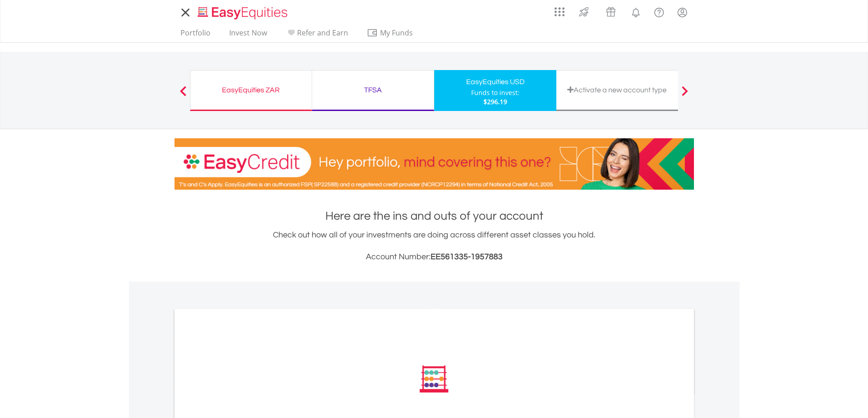 Image resolution: width=868 pixels, height=418 pixels. What do you see at coordinates (243, 13) in the screenshot?
I see `img: EasyEquities_Logo.png` at bounding box center [243, 13].